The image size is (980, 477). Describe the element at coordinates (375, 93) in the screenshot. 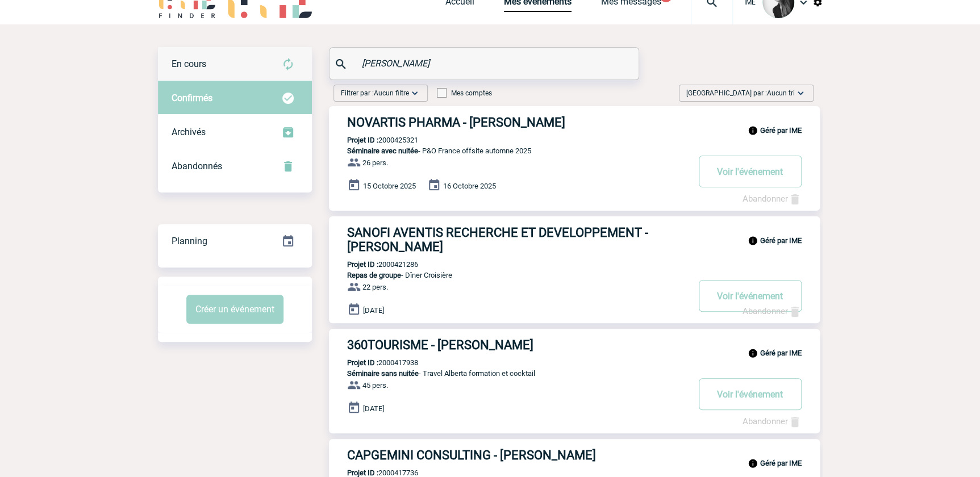

I see `span: Filtrer par :` at that location.